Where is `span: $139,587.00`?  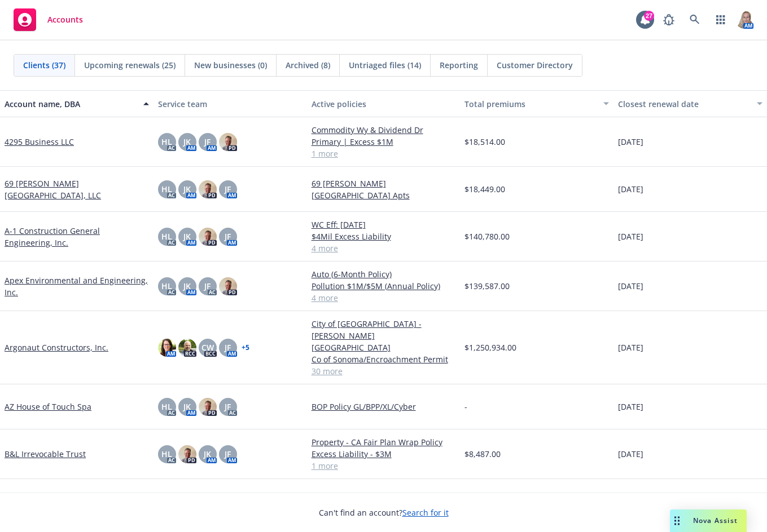 span: $139,587.00 is located at coordinates (487, 286).